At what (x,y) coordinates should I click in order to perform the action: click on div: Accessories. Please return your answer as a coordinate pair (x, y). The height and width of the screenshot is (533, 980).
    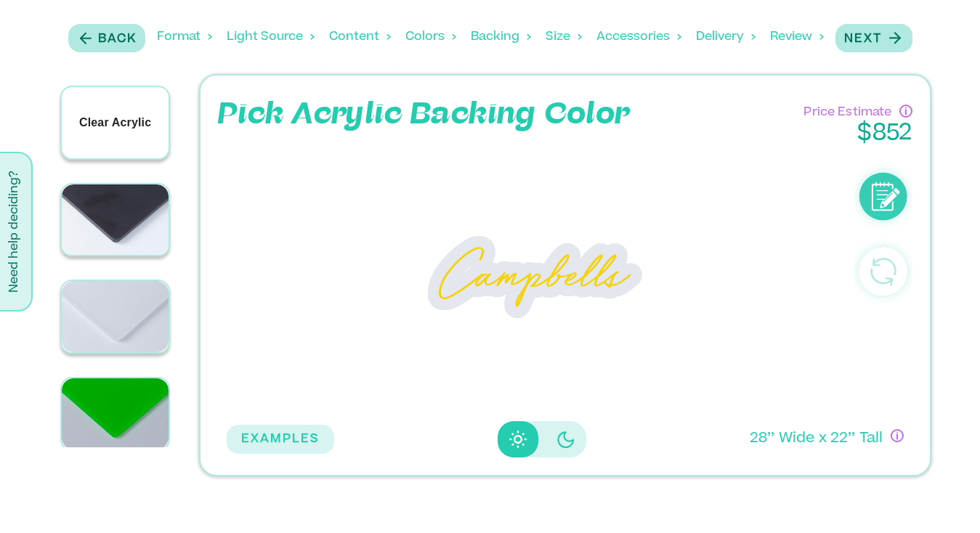
    Looking at the image, I should click on (638, 37).